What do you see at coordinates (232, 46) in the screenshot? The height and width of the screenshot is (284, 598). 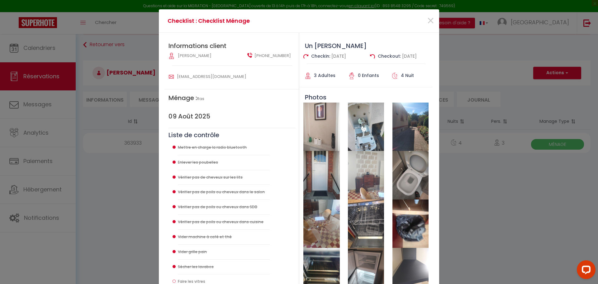 I see `h2: Informations client` at bounding box center [232, 46].